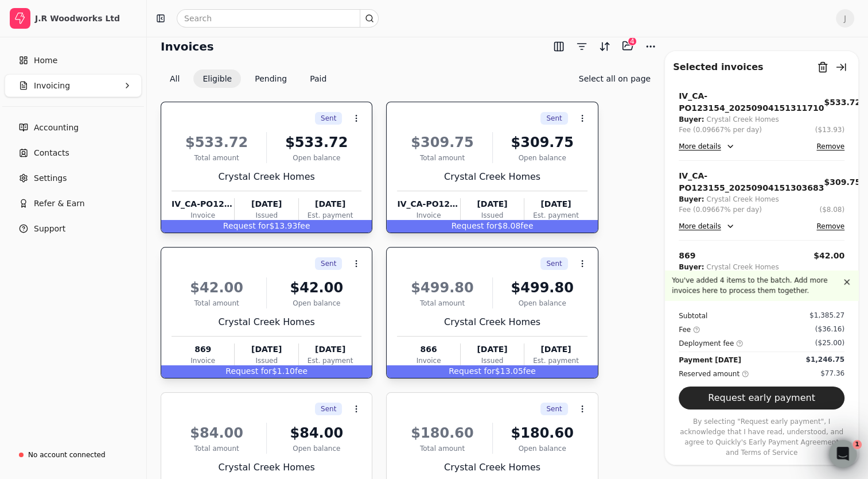  I want to click on div: $309.75, so click(542, 142).